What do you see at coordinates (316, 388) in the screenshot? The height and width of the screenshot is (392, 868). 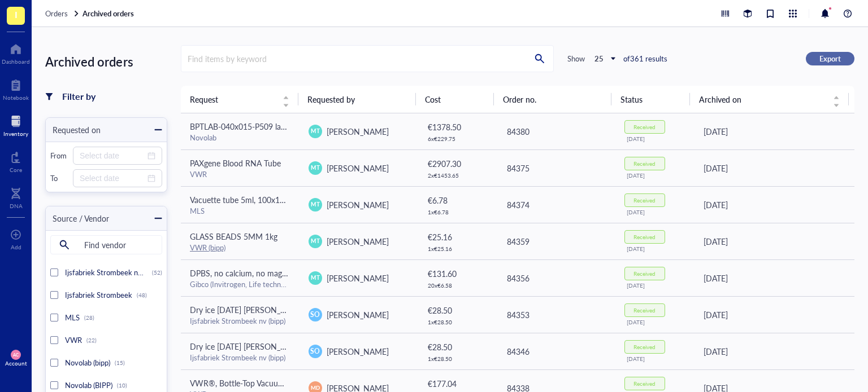 I see `span: MD` at bounding box center [316, 388].